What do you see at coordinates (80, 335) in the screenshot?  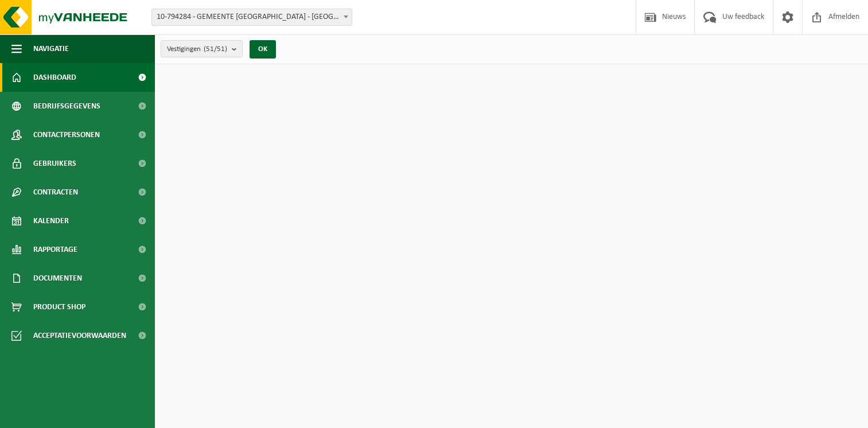 I see `span: Acceptatievoorwaarden` at bounding box center [80, 335].